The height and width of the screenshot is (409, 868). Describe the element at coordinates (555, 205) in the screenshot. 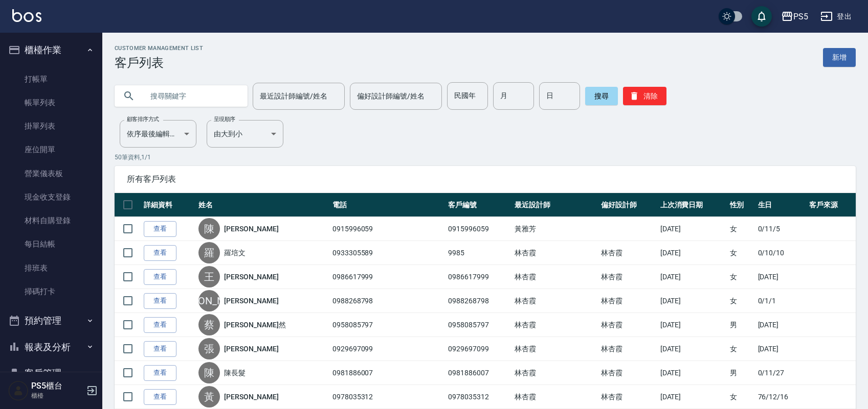

I see `th: 最近設計師` at that location.